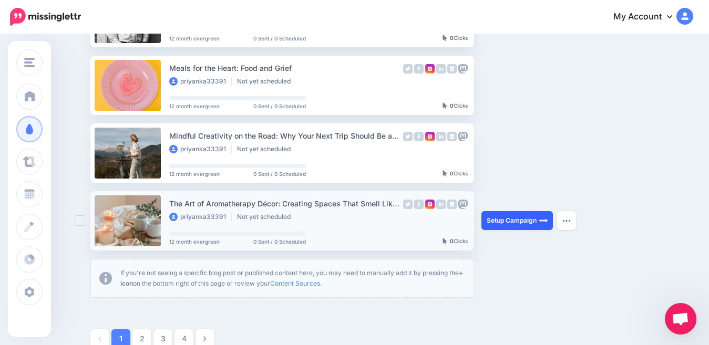  I want to click on div: Mindful Creativity on the Road: Why Your Next Trip Should Be an Artistic One, so click(284, 136).